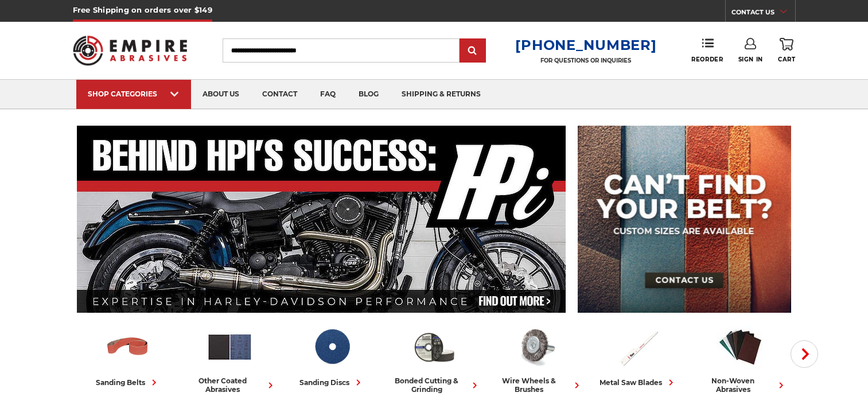 This screenshot has height=404, width=868. Describe the element at coordinates (369, 94) in the screenshot. I see `a: blog` at that location.